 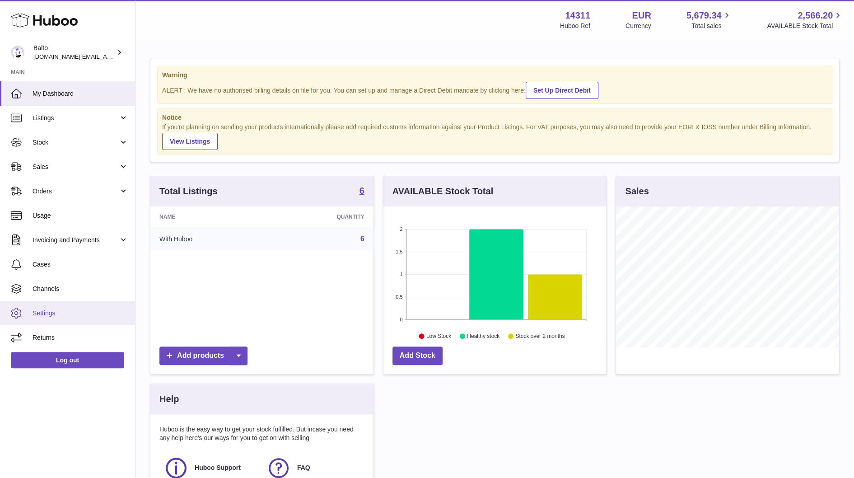 I want to click on a: View Listings, so click(x=190, y=141).